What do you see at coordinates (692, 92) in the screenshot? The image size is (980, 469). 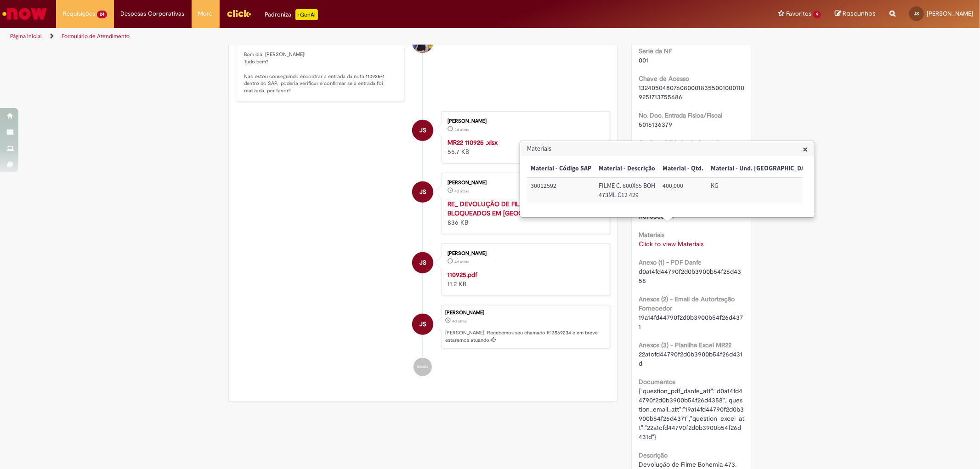 I see `span: 13240504807608000183550010001109251713755686` at bounding box center [692, 92].